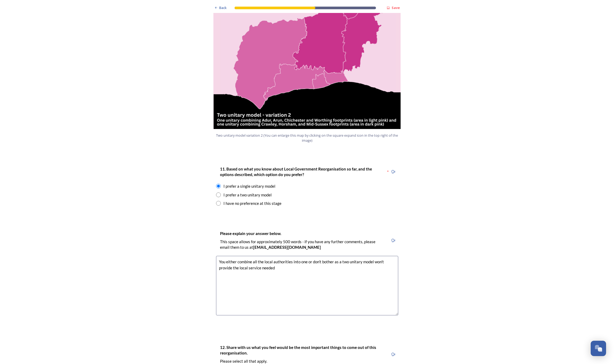 This screenshot has width=614, height=364. I want to click on div: I prefer a single unitary model, so click(249, 186).